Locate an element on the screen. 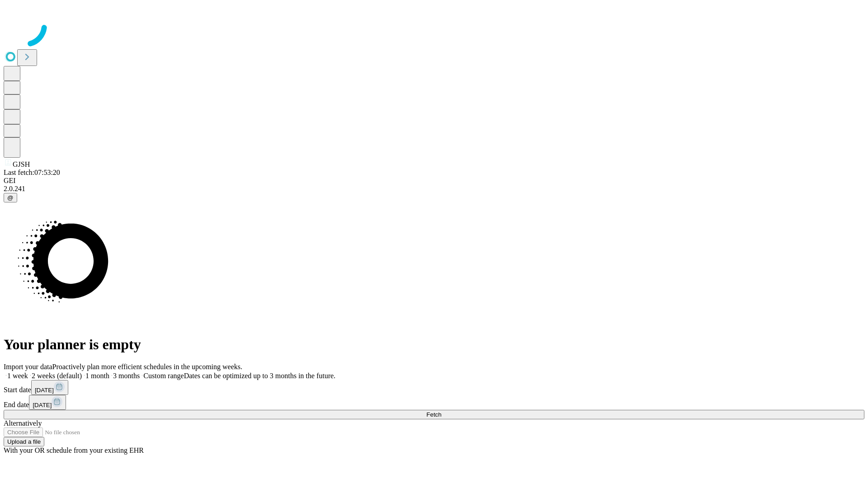  div: Start date is located at coordinates (434, 388).